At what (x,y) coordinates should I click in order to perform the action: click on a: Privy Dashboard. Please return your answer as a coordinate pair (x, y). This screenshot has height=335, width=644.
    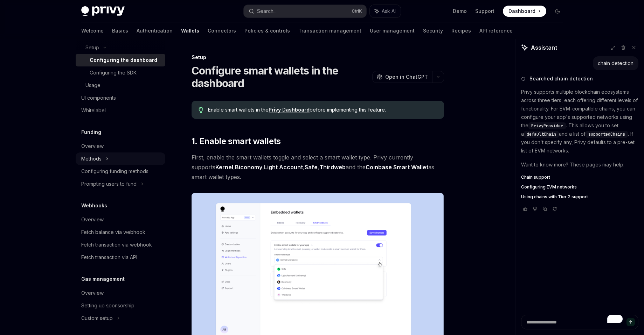
    Looking at the image, I should click on (289, 110).